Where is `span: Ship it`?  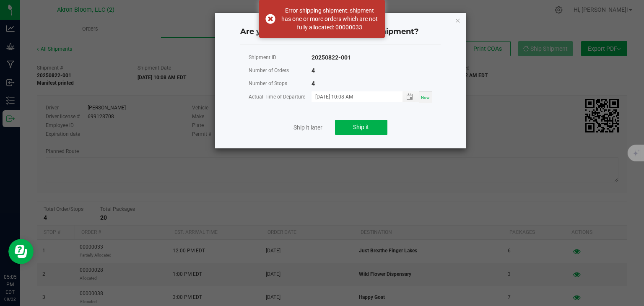
span: Ship it is located at coordinates (361, 127).